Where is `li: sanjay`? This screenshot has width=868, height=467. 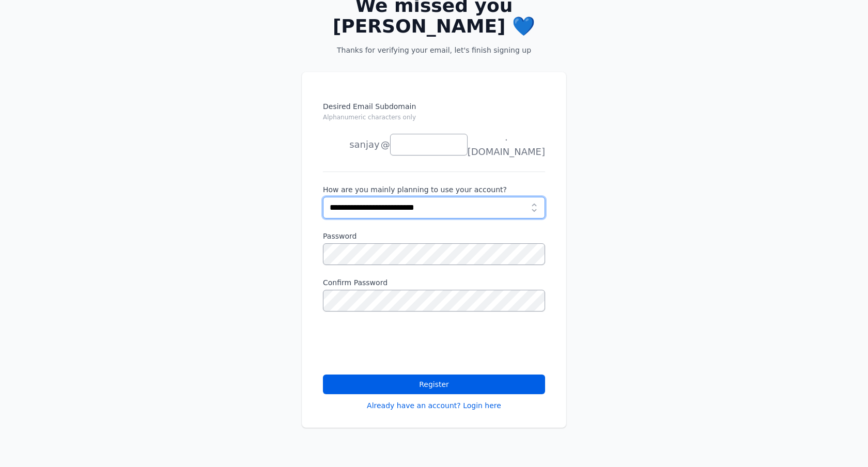 li: sanjay is located at coordinates (351, 144).